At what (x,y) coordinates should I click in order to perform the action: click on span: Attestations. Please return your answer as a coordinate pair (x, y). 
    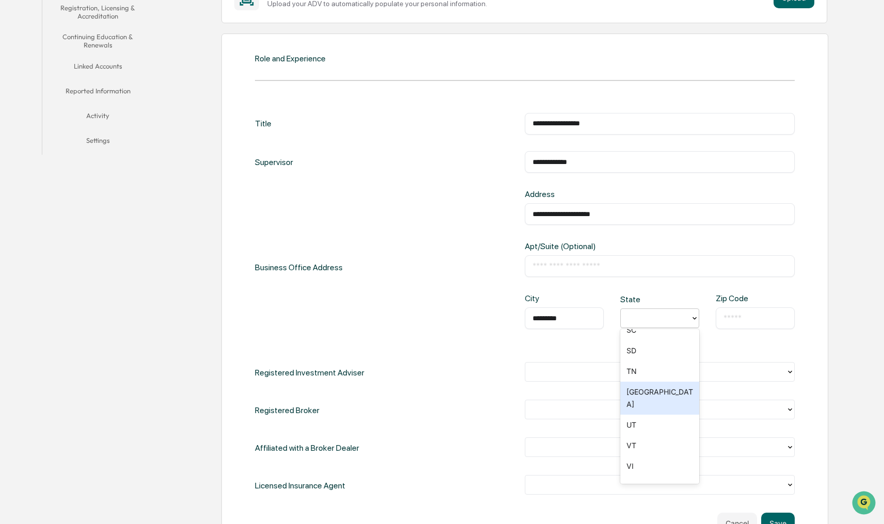
    Looking at the image, I should click on (106, 135).